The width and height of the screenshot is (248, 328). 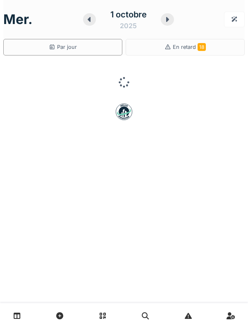 What do you see at coordinates (189, 47) in the screenshot?
I see `span: En retard` at bounding box center [189, 47].